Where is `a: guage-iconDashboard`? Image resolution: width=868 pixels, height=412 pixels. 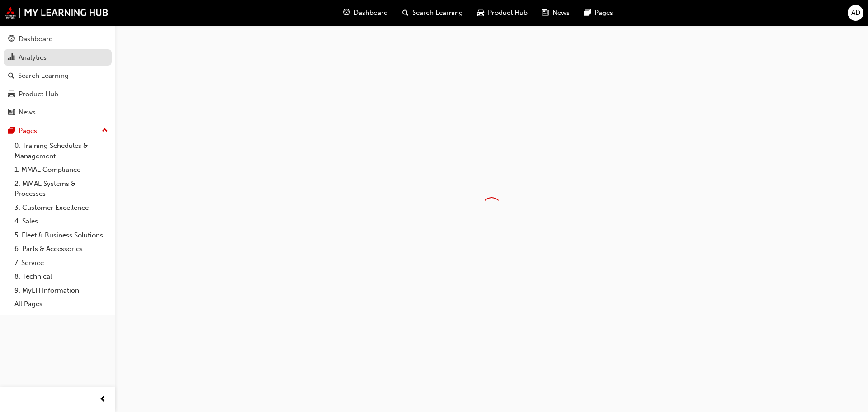 a: guage-iconDashboard is located at coordinates (365, 13).